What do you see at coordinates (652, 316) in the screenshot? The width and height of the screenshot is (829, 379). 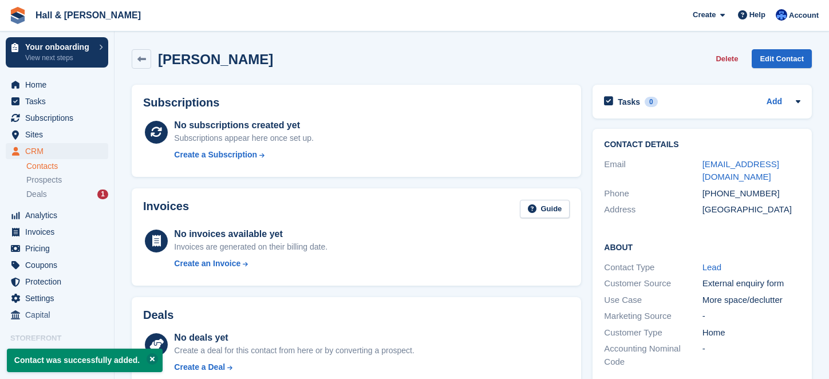 I see `div: Marketing Source` at bounding box center [652, 316].